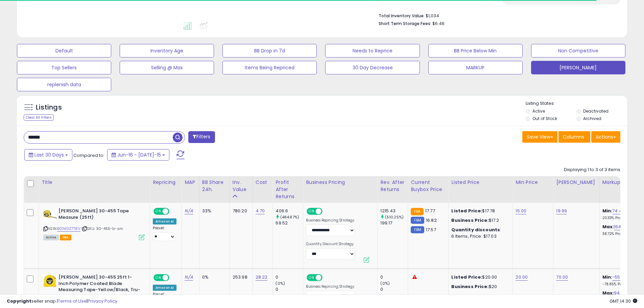  I want to click on div: 199.17, so click(394, 223).